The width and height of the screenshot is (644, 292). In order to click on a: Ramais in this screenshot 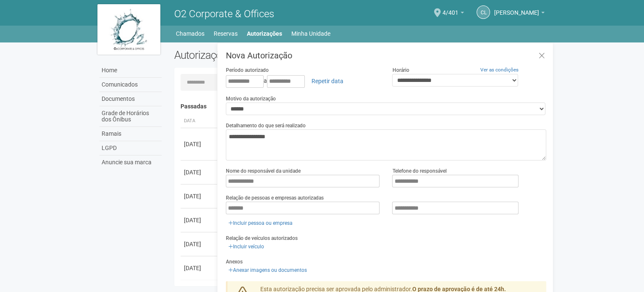, I will do `click(130, 134)`.